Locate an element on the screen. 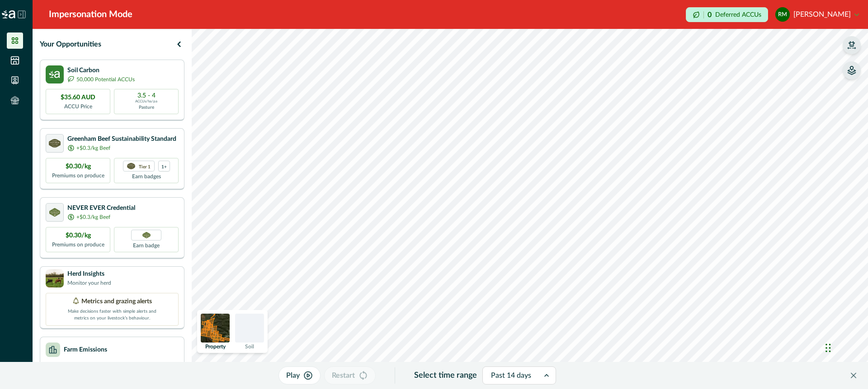 The height and width of the screenshot is (389, 868). p: Metrics and grazing alerts is located at coordinates (117, 302).